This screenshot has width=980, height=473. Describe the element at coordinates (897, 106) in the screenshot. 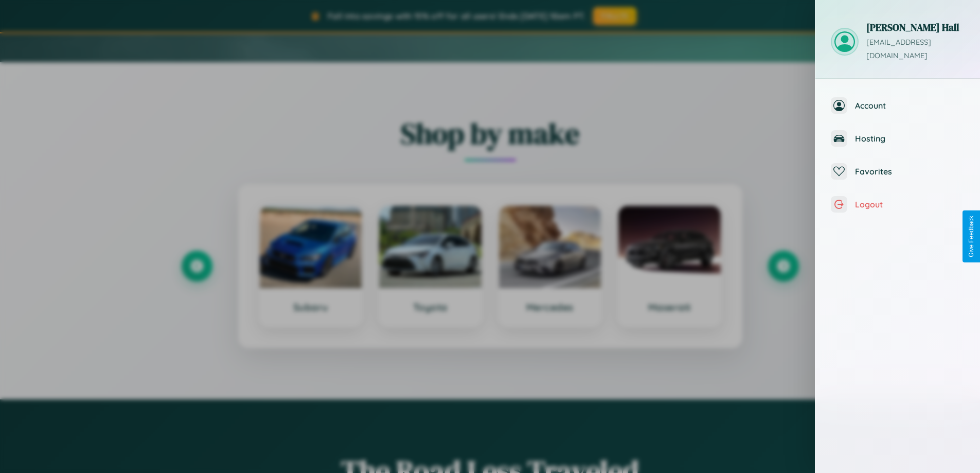

I see `button: Account` at that location.